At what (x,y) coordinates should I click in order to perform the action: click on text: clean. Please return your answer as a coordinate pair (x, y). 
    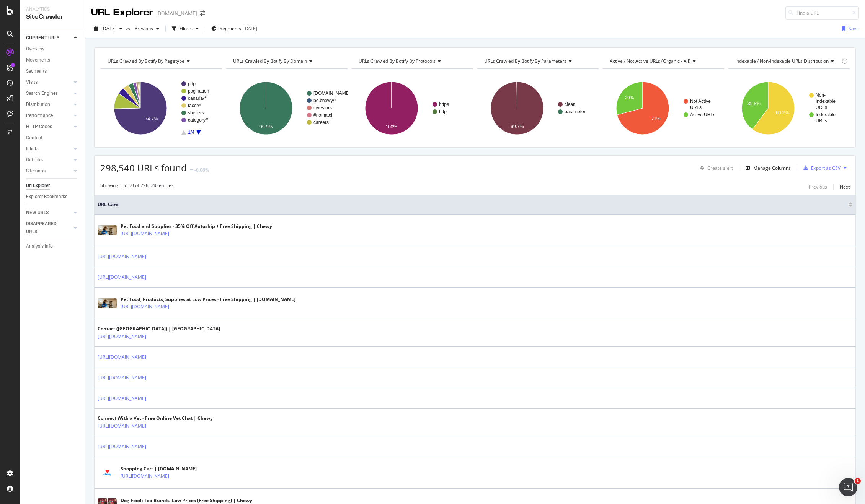
    Looking at the image, I should click on (570, 105).